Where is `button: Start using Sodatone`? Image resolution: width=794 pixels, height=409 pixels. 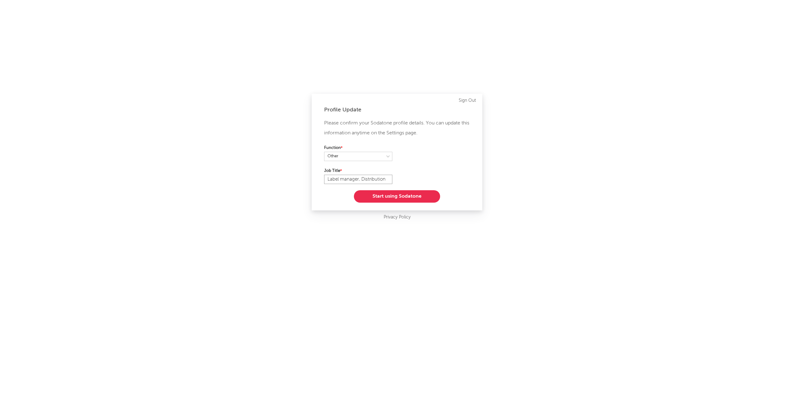 button: Start using Sodatone is located at coordinates (397, 196).